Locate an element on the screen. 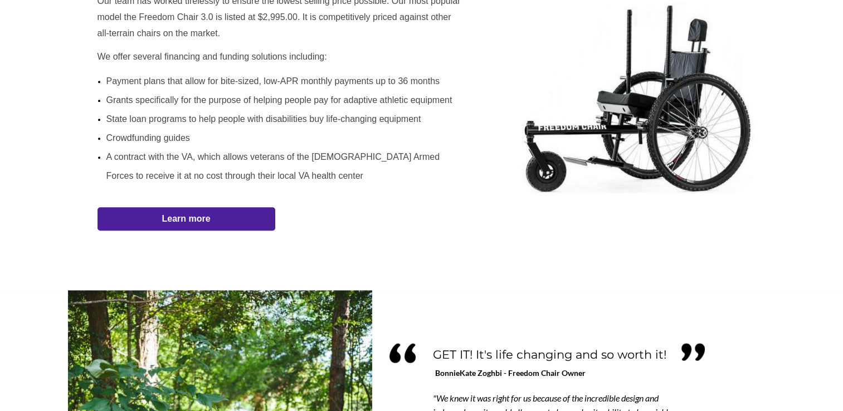  strong: Learn more is located at coordinates (186, 218).